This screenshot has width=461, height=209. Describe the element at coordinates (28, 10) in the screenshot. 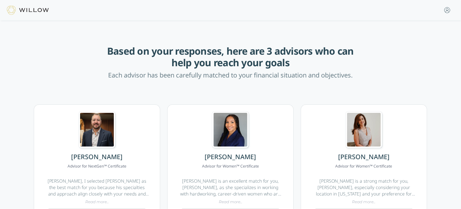

I see `img: Willow Logo` at that location.